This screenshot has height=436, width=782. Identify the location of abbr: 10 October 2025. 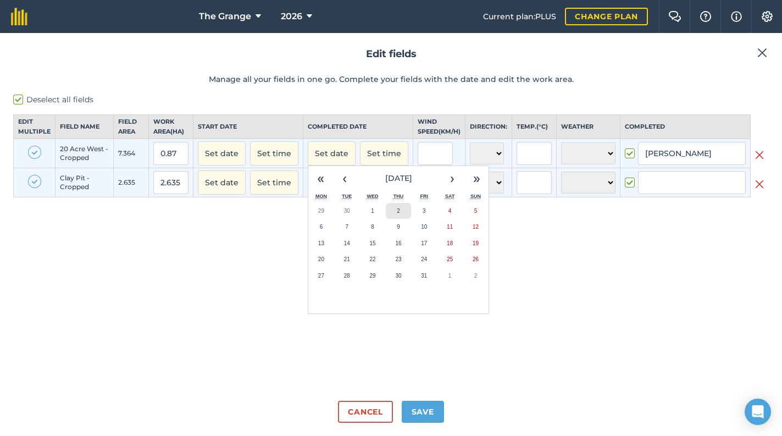
(424, 227).